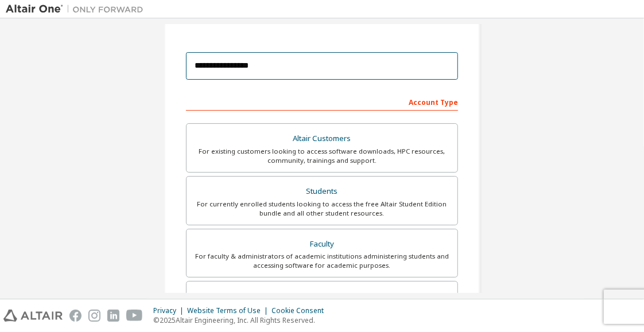 This screenshot has height=332, width=644. What do you see at coordinates (322, 156) in the screenshot?
I see `div: For existing customers looking to access software downloads, HPC resources, community, trainings ...` at bounding box center [322, 156].